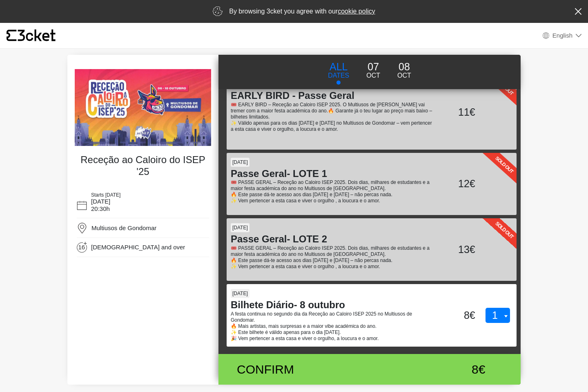  Describe the element at coordinates (333, 305) in the screenshot. I see `h4: Bilhete Diário- 8 outubro` at that location.